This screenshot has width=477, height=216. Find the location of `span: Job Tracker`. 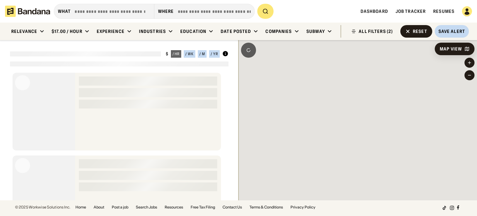

span: Job Tracker is located at coordinates (410, 11).